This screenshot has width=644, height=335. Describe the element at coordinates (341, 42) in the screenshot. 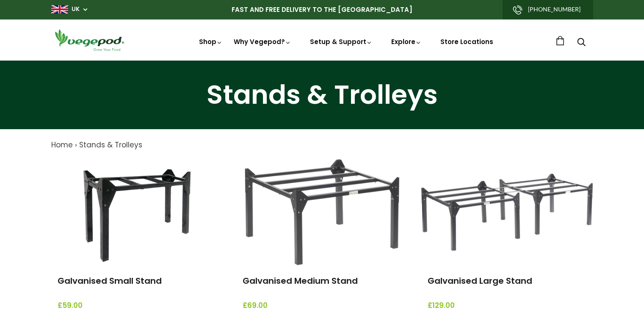

I see `a: Setup & Support` at that location.